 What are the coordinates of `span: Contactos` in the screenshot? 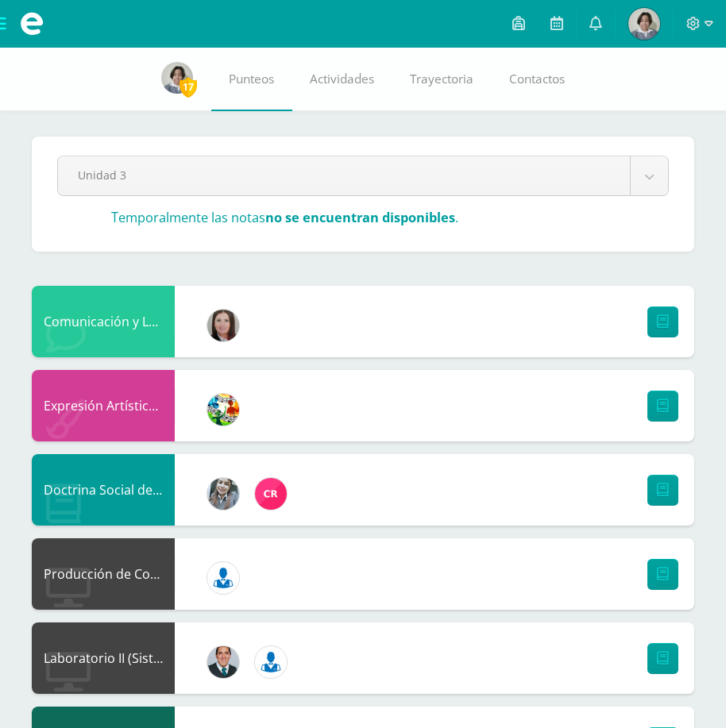 It's located at (537, 79).